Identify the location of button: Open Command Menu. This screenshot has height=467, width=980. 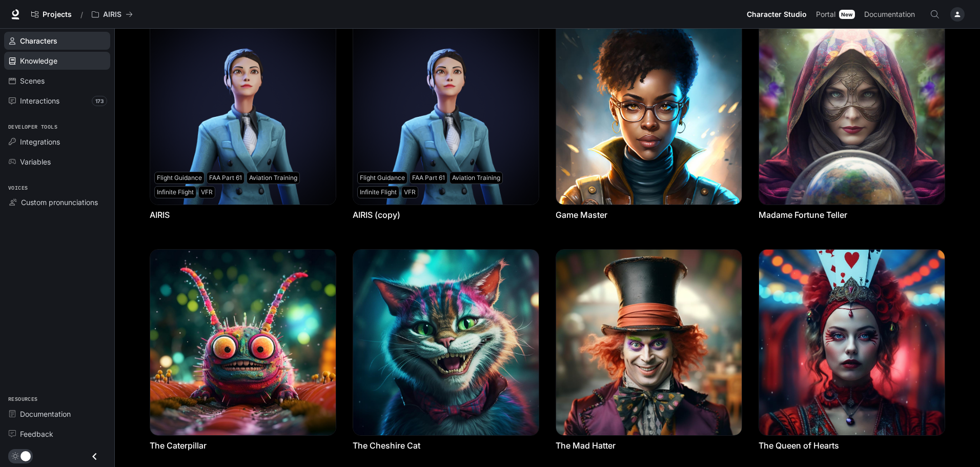
(935, 14).